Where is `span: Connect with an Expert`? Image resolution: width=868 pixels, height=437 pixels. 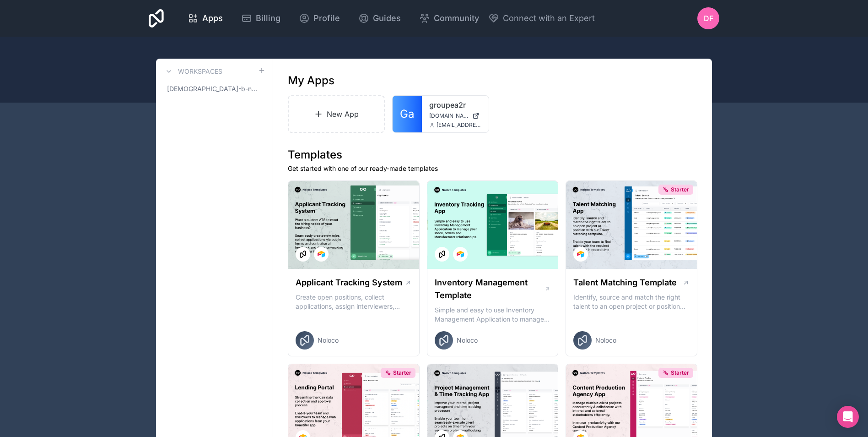 span: Connect with an Expert is located at coordinates (549, 18).